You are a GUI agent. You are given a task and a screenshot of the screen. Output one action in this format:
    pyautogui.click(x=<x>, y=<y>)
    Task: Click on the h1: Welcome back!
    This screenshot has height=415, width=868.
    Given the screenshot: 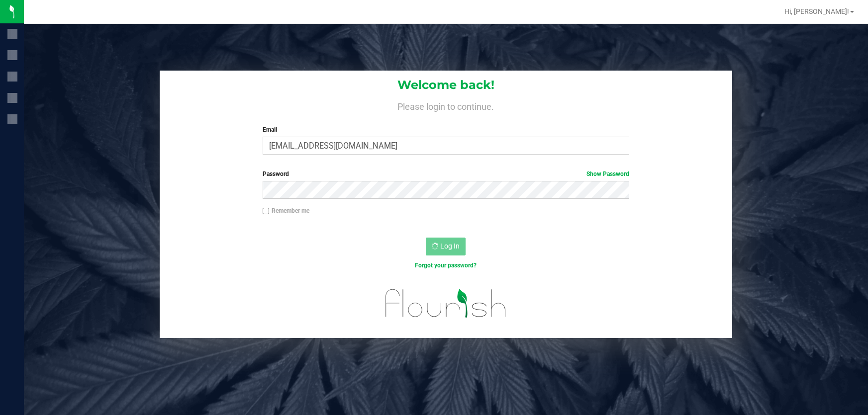 What is the action you would take?
    pyautogui.click(x=446, y=85)
    